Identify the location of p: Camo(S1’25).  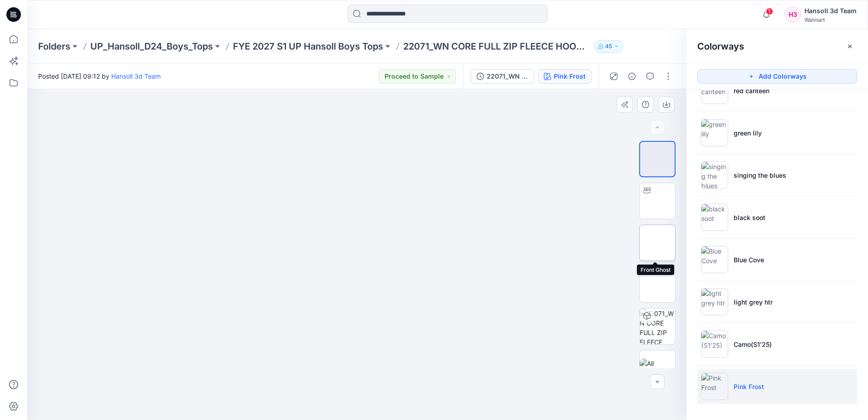
(753, 344).